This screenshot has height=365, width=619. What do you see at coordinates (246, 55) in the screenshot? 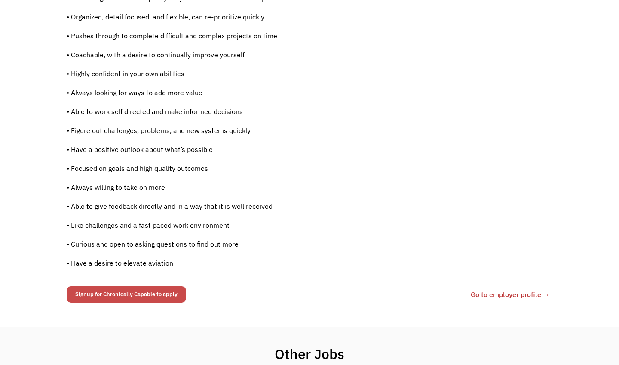
I see `p: • Coachable, with a desire to continually improve yourself` at bounding box center [246, 55].